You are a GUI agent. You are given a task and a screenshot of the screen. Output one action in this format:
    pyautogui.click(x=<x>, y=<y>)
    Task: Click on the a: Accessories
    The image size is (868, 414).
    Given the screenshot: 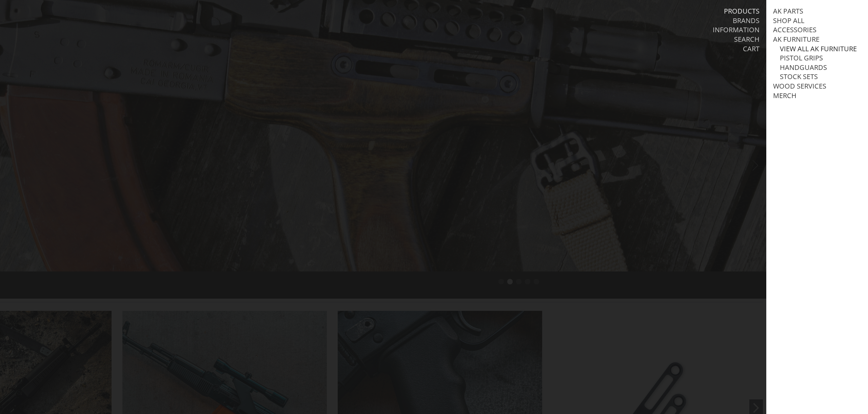 What is the action you would take?
    pyautogui.click(x=795, y=30)
    